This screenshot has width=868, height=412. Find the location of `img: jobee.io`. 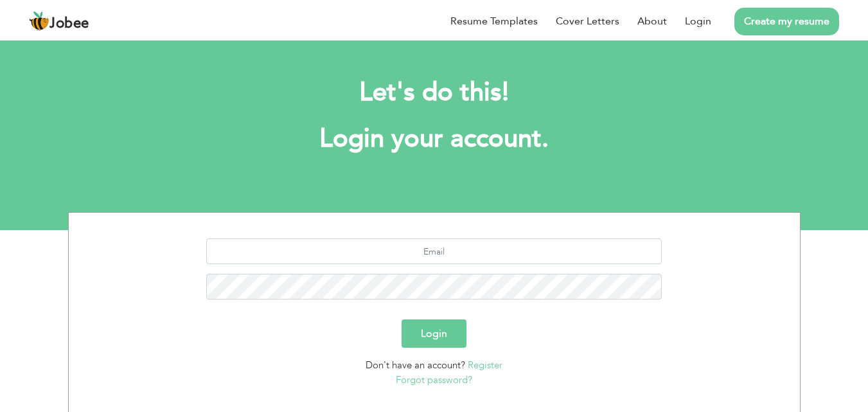

img: jobee.io is located at coordinates (39, 21).